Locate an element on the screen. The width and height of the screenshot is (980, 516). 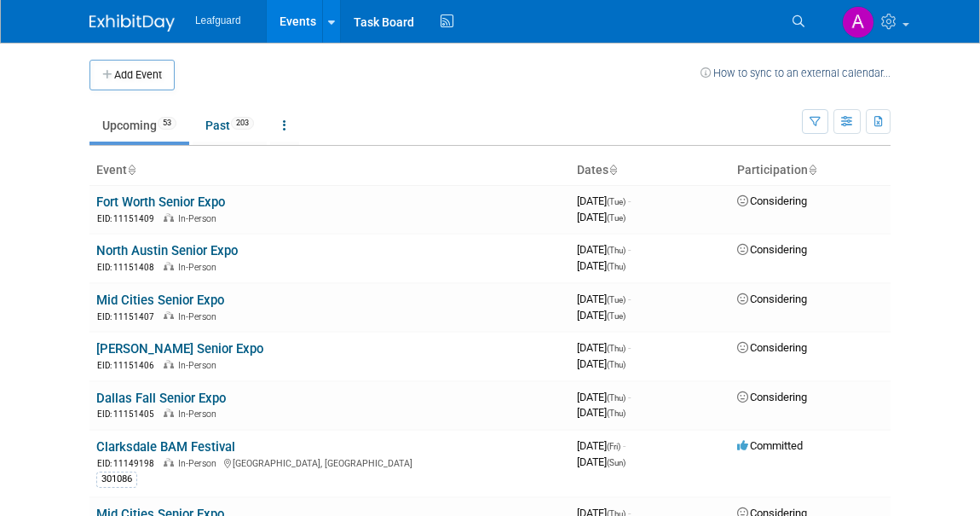
th: Event is located at coordinates (330, 171).